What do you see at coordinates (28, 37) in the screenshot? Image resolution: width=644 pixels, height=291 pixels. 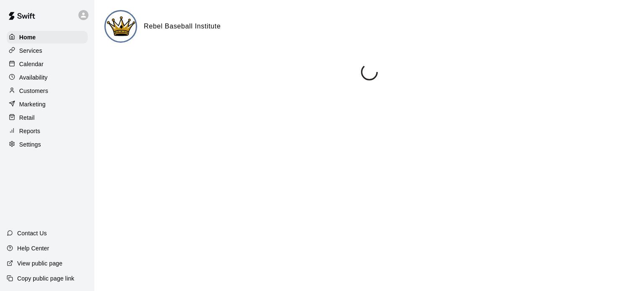 I see `p: Home` at bounding box center [28, 37].